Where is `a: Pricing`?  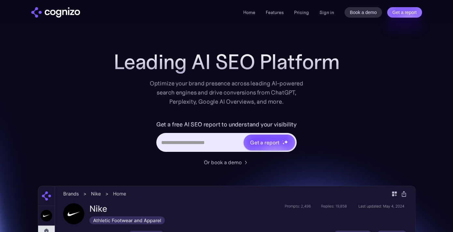 a: Pricing is located at coordinates (302, 12).